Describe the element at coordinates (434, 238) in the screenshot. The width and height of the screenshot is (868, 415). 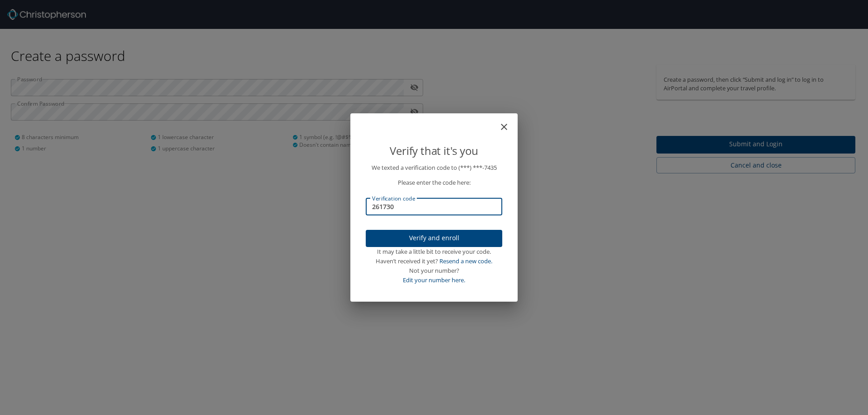
I see `button: Verify and enroll` at that location.